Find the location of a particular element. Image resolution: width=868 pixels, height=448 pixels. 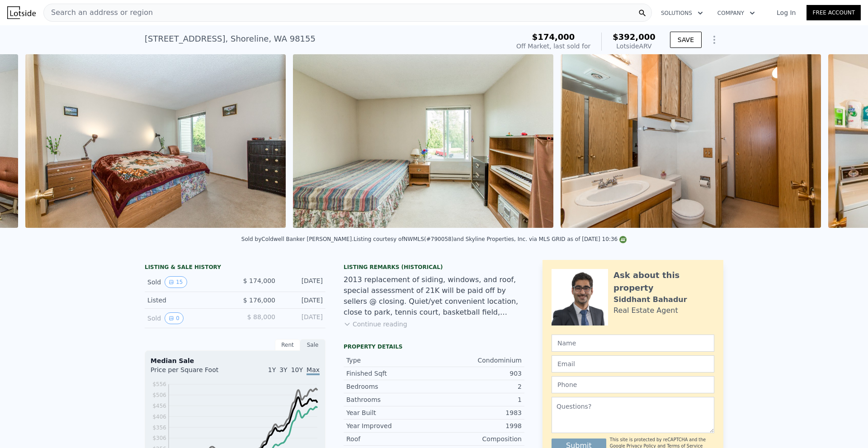

button: SAVE is located at coordinates (686, 40).